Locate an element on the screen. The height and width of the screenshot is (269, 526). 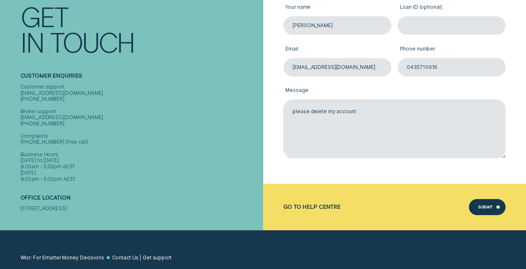
h2: Office Location is located at coordinates (140, 200).